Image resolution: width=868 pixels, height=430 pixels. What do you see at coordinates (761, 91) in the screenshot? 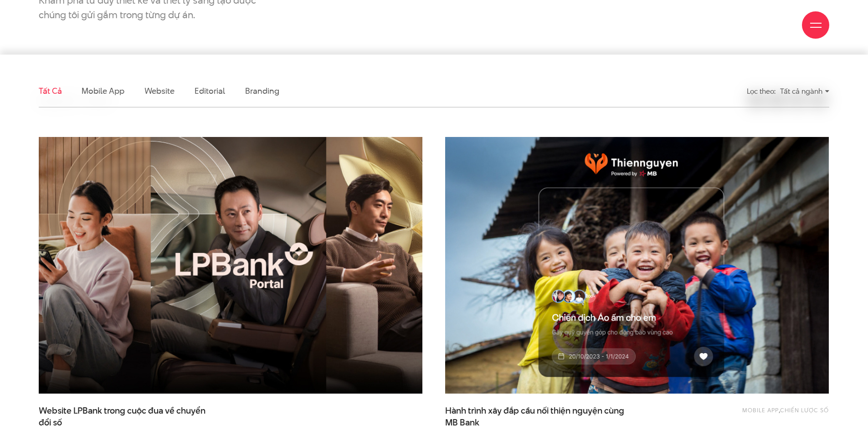
I see `div: Lọc theo:` at bounding box center [761, 91].